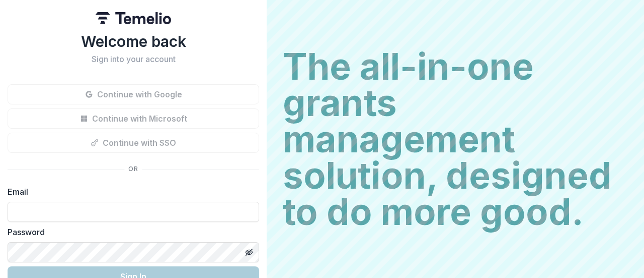 The width and height of the screenshot is (644, 278). Describe the element at coordinates (133, 18) in the screenshot. I see `img: Temelio` at that location.